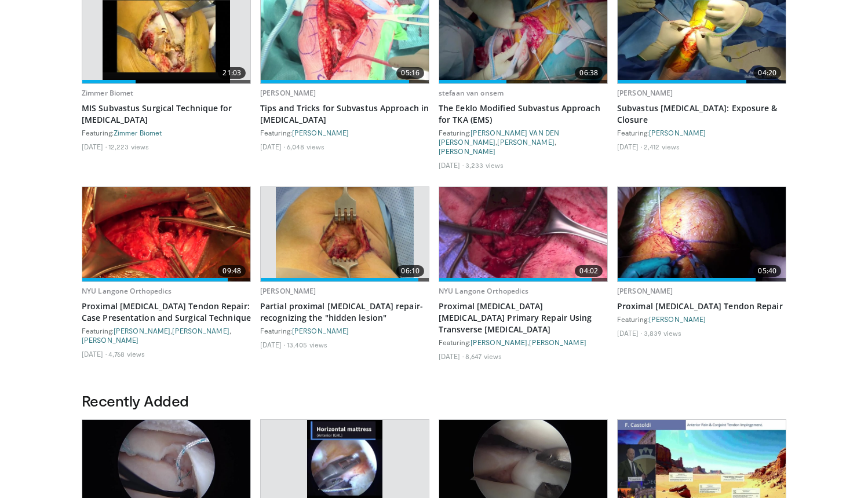 This screenshot has width=868, height=498. What do you see at coordinates (767, 73) in the screenshot?
I see `span: 04:20` at bounding box center [767, 73].